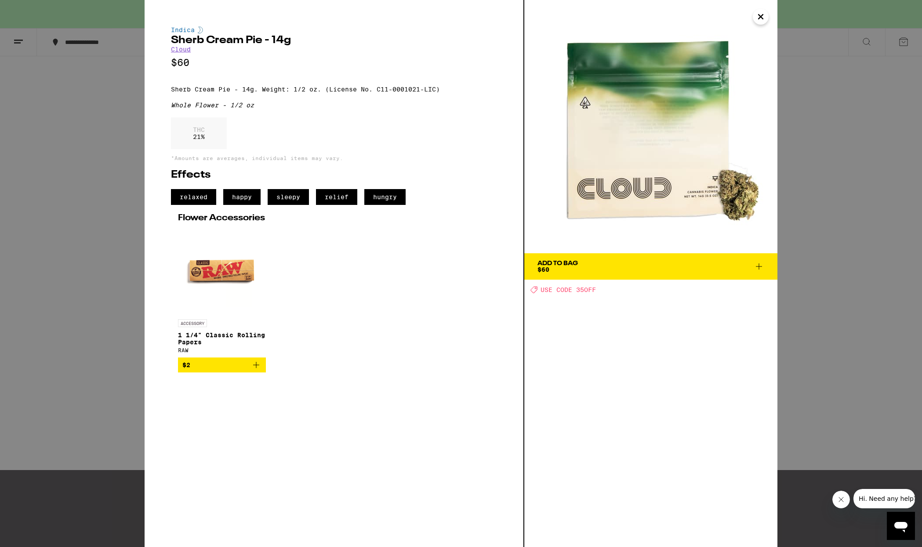 This screenshot has width=922, height=547. Describe the element at coordinates (337, 197) in the screenshot. I see `span: relief` at that location.